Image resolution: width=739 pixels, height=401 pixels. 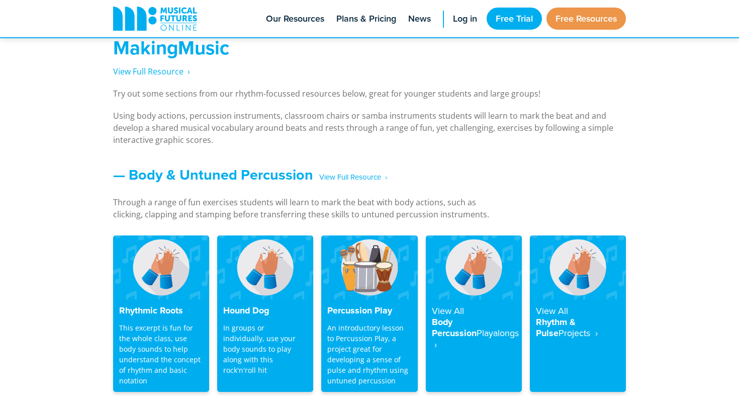 I want to click on a: Free Resources, so click(x=586, y=19).